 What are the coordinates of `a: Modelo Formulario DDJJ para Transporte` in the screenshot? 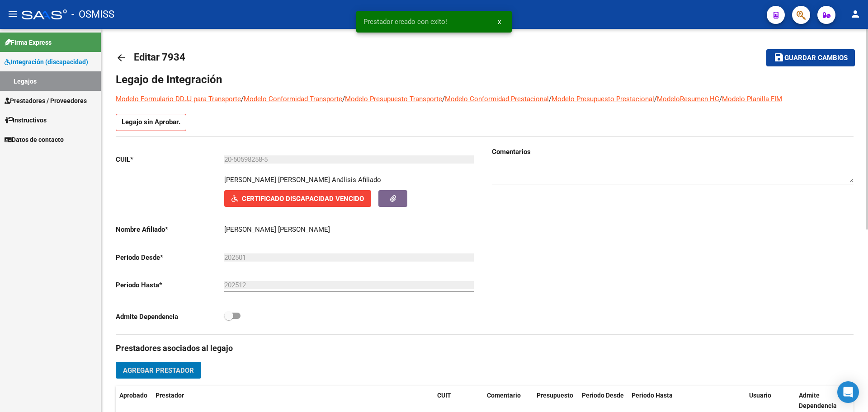 It's located at (178, 99).